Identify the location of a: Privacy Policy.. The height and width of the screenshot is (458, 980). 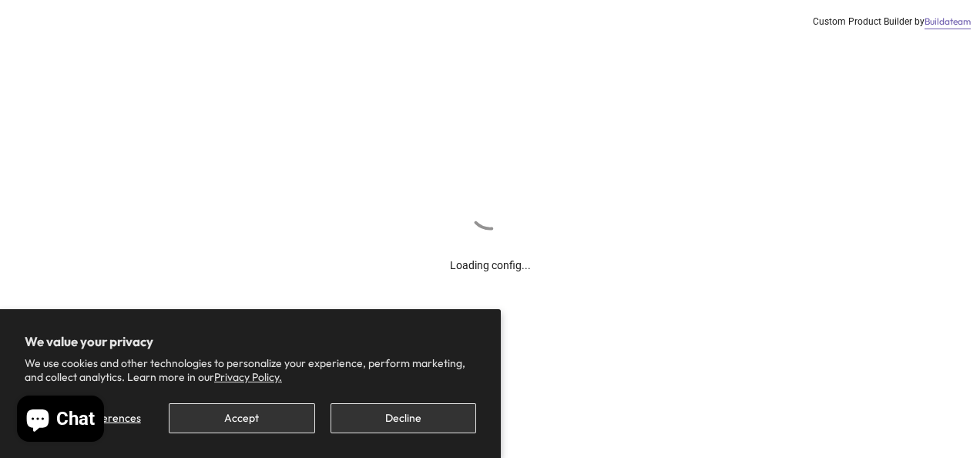
(248, 377).